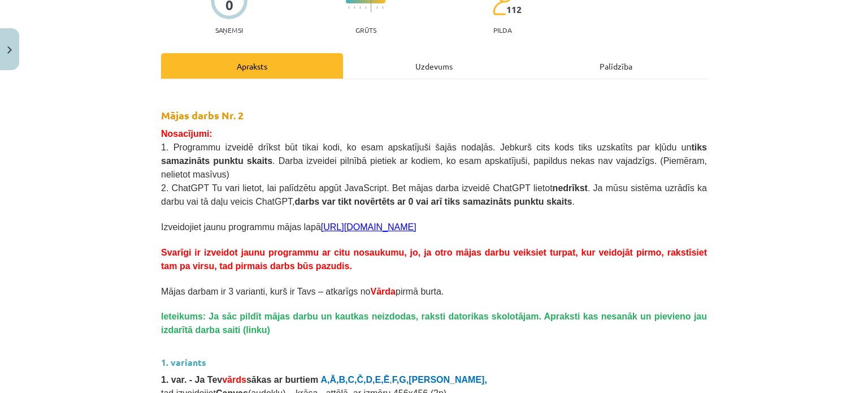  Describe the element at coordinates (434, 194) in the screenshot. I see `span: 2. ChatGPT Tu vari lietot, lai palīdzētu apgūt JavaScript. Bet mājas darba izveidē ChatGPT lietot...` at that location.